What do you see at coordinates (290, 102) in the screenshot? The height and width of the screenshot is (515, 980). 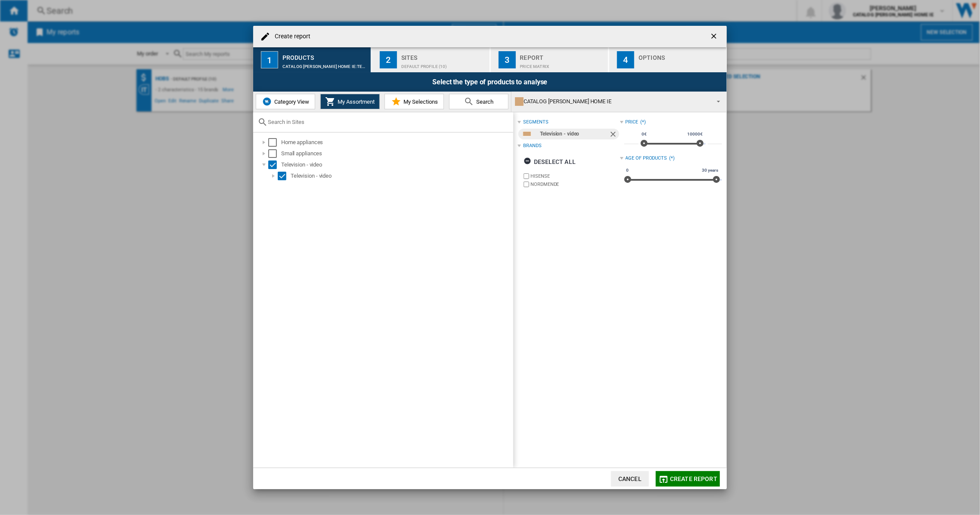 I see `span: Category View` at bounding box center [290, 102].